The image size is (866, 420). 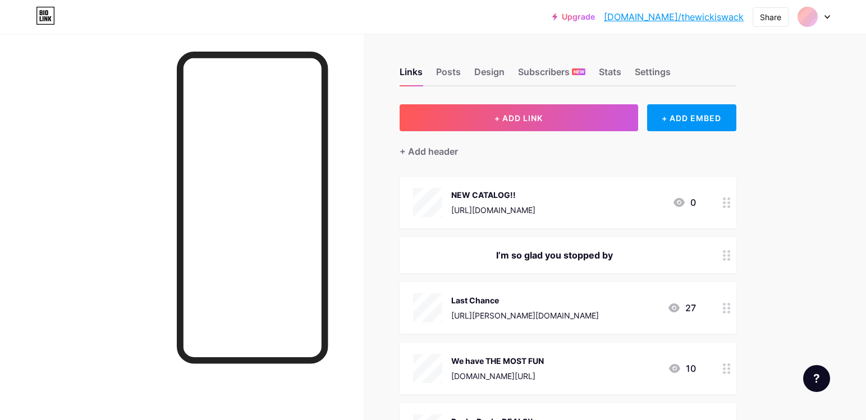 I want to click on div: 27, so click(x=681, y=308).